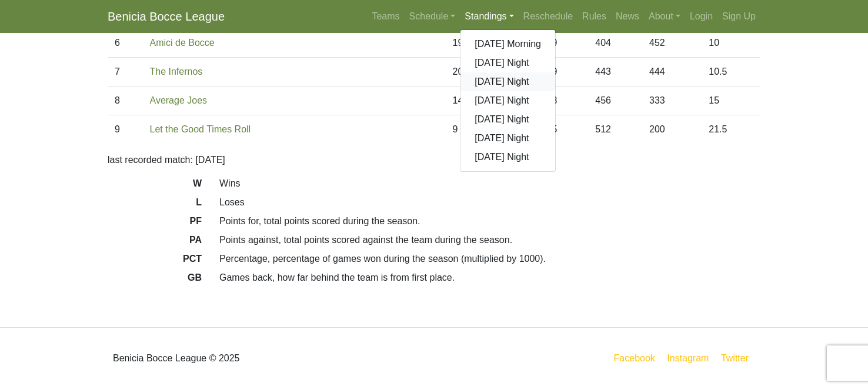  I want to click on a: Facebook, so click(634, 358).